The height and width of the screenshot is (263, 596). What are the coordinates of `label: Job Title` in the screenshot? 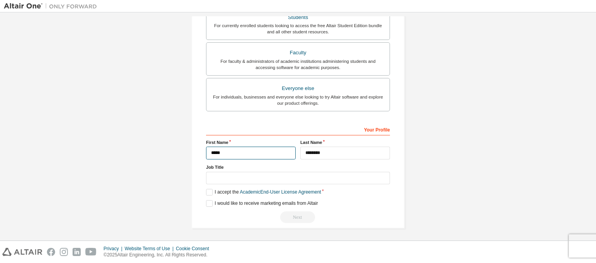 It's located at (298, 167).